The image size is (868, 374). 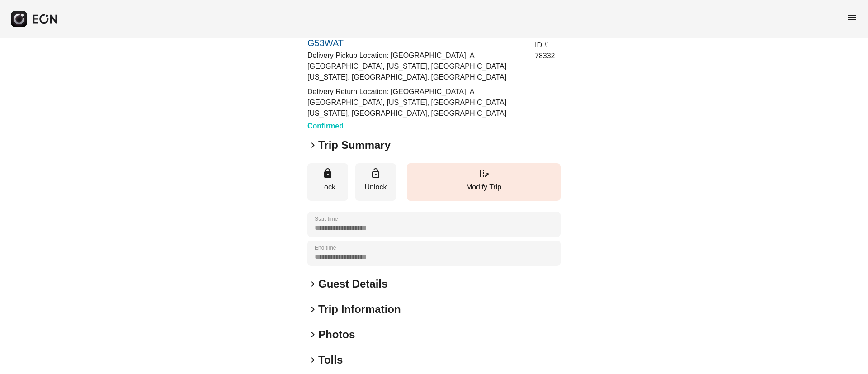 I want to click on button: Modify Trip, so click(x=484, y=182).